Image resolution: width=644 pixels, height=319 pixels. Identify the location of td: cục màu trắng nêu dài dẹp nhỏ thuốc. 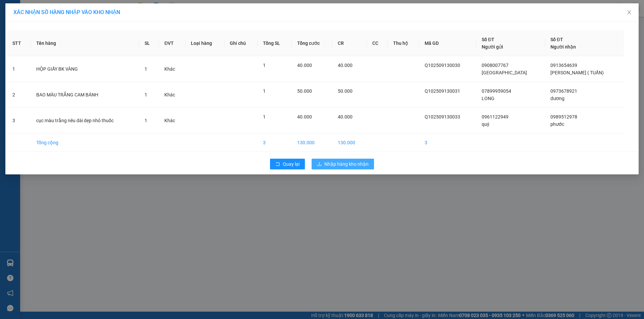
(85, 121).